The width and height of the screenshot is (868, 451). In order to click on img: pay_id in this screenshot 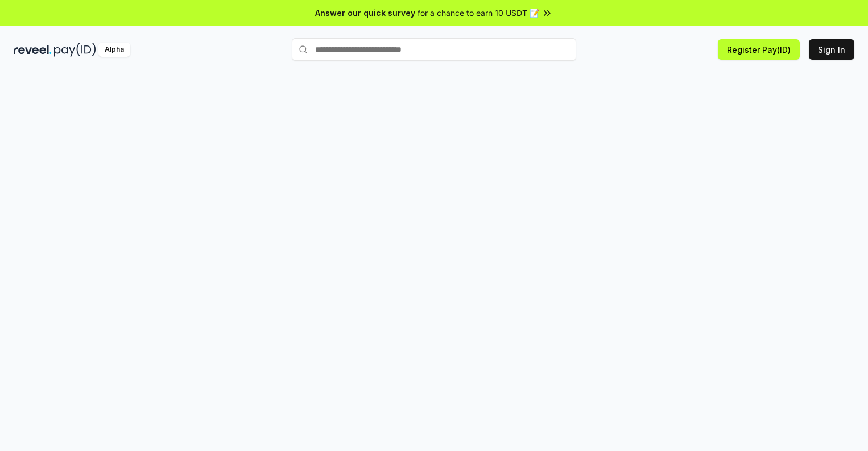, I will do `click(75, 50)`.